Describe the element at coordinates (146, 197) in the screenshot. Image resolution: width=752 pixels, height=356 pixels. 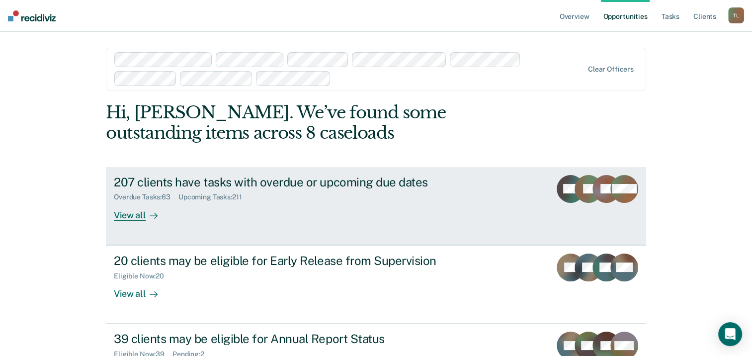
I see `div: Overdue Tasks : 63` at that location.